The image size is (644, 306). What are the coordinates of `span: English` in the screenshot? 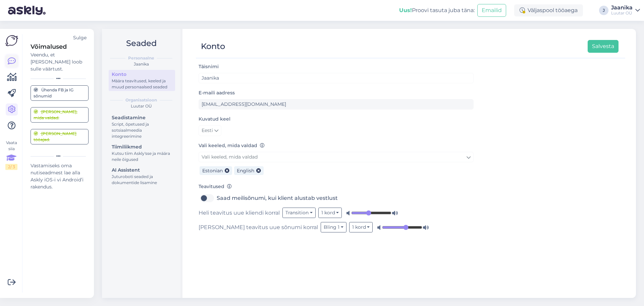 It's located at (246, 171).